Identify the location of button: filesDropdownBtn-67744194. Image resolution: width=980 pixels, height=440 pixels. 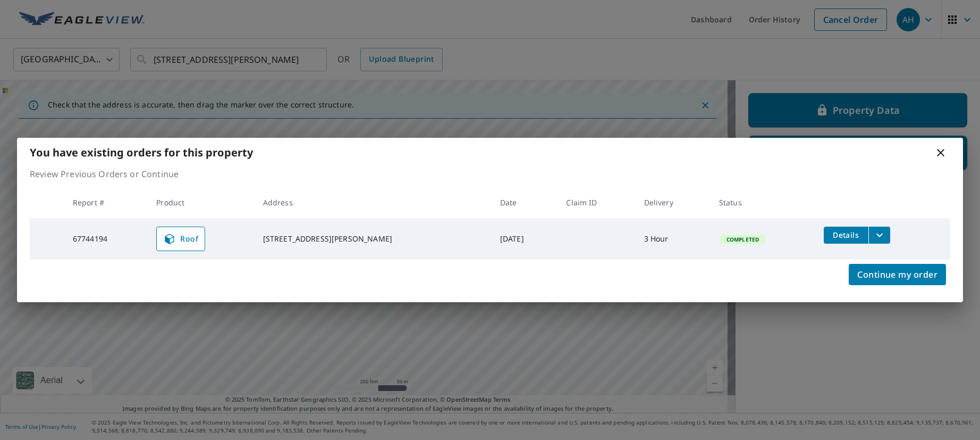
(879, 235).